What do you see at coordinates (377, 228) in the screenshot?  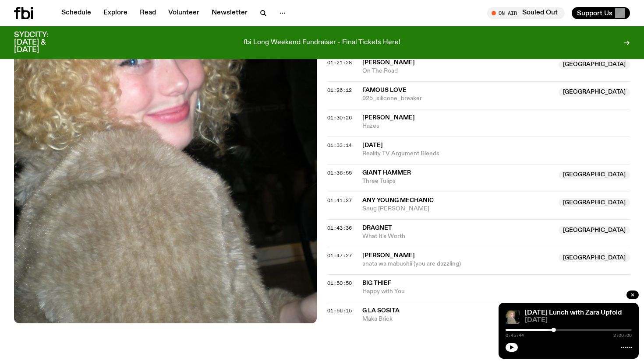 I see `span: Dragnet` at bounding box center [377, 228].